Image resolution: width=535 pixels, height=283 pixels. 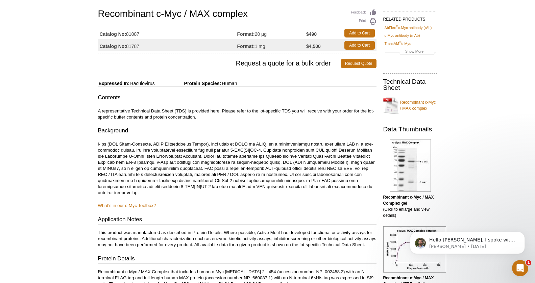 What do you see at coordinates (73, 29) in the screenshot?
I see `p: Message from Marc, sent 1w ago` at bounding box center [73, 29].